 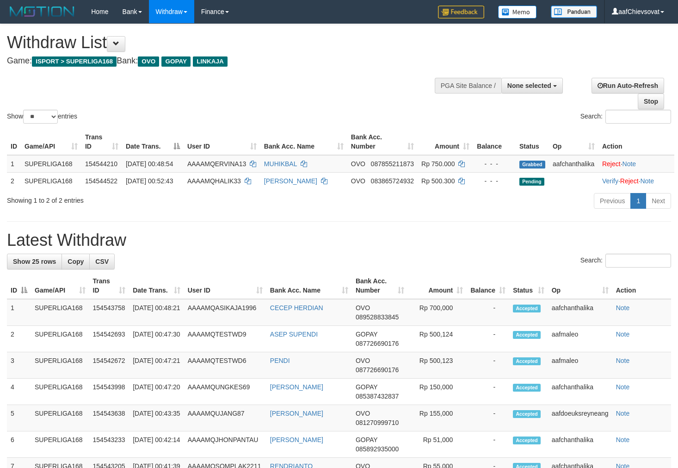 What do you see at coordinates (461, 12) in the screenshot?
I see `img: Feedback.jpg` at bounding box center [461, 12].